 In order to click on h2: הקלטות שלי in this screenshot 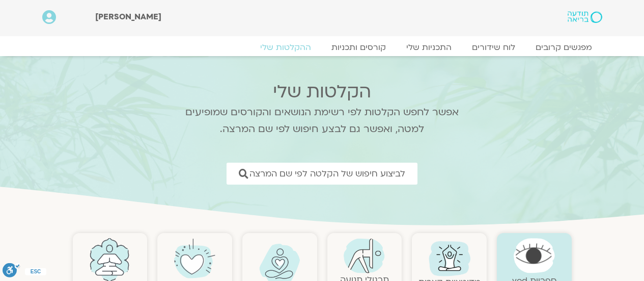, I will do `click(322, 92)`.